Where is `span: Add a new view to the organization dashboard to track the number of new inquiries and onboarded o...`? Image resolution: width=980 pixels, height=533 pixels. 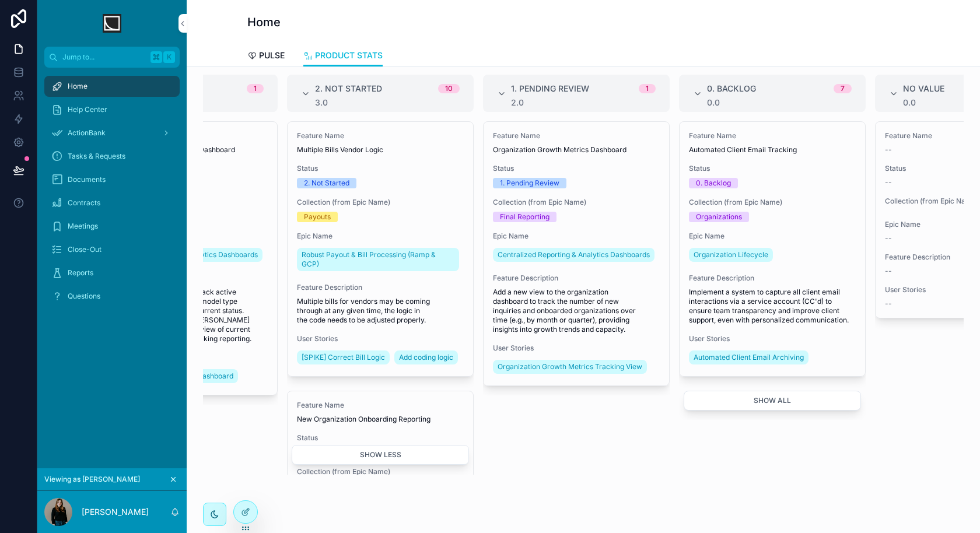
span: Add a new view to the organization dashboard to track the number of new inquiries and onboarded o... is located at coordinates (576, 311).